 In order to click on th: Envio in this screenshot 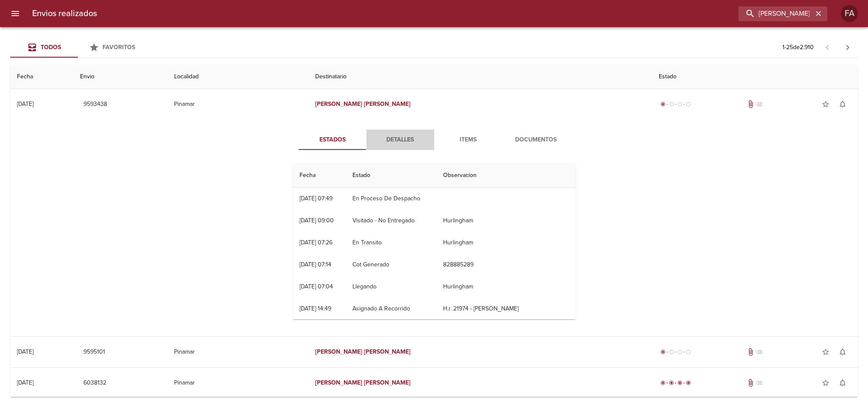, I will do `click(121, 77)`.